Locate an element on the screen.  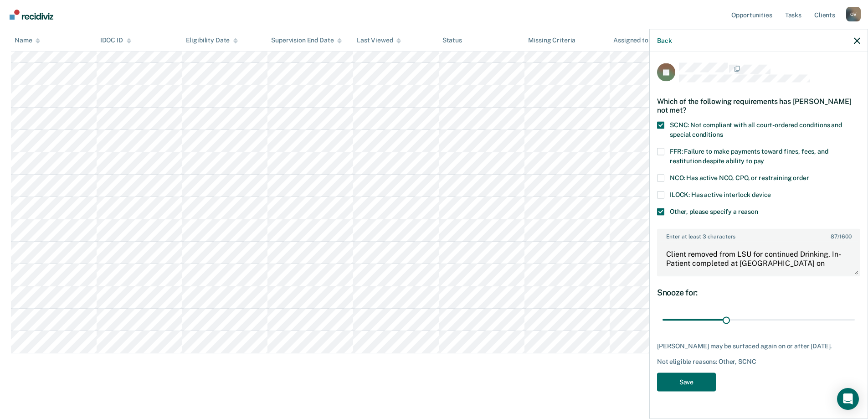
span: Other, please specify a reason is located at coordinates (714, 211).